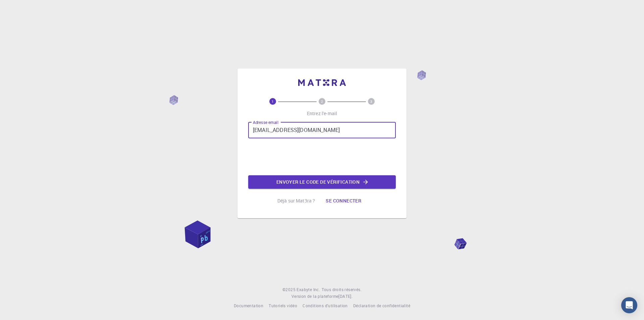 The width and height of the screenshot is (644, 320). Describe the element at coordinates (283, 305) in the screenshot. I see `font: Tutoriels vidéo` at that location.